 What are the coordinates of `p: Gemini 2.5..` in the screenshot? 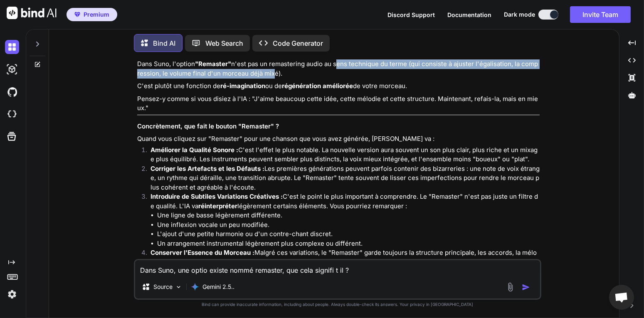 It's located at (218, 287).